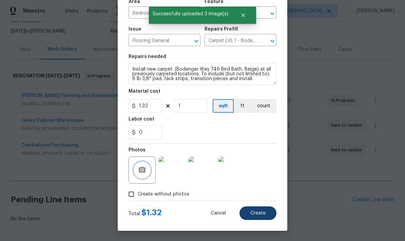 Image resolution: width=405 pixels, height=241 pixels. Describe the element at coordinates (258, 213) in the screenshot. I see `span: Create` at that location.